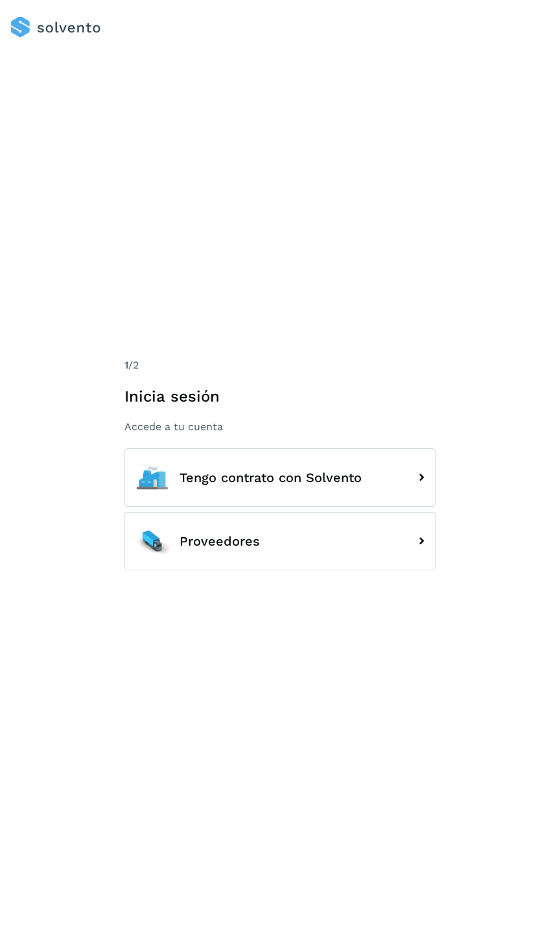 This screenshot has height=933, width=560. Describe the element at coordinates (271, 477) in the screenshot. I see `span: Tengo contrato con Solvento` at that location.